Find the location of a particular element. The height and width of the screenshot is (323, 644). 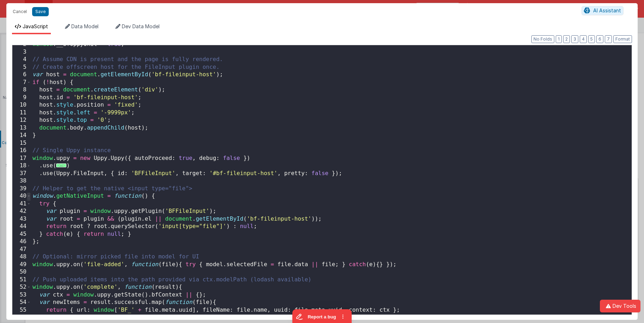

div: 37 is located at coordinates (22, 174).